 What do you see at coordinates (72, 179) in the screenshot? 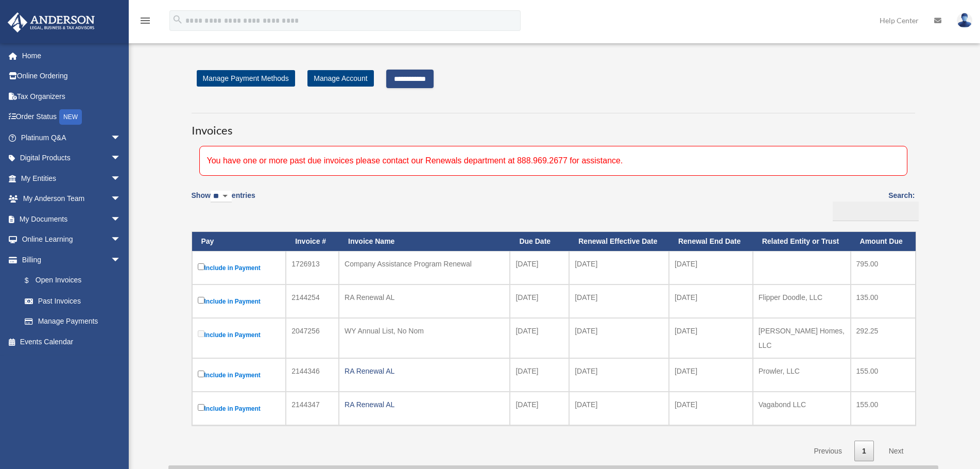
I see `a: My Entitiesarrow_drop_down` at bounding box center [72, 179].